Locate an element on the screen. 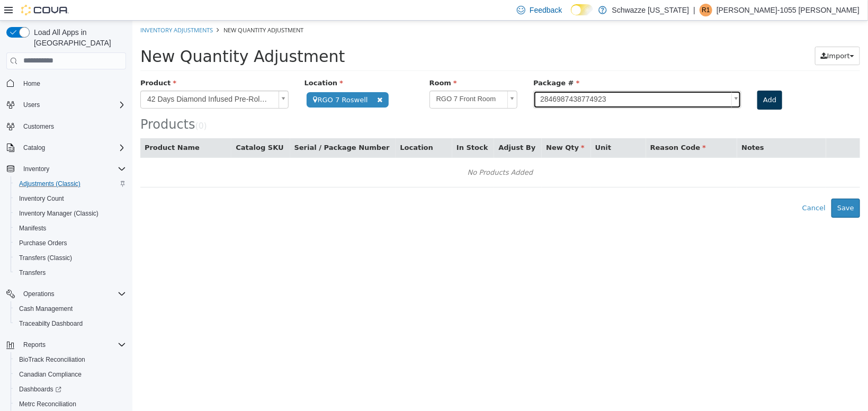 This screenshot has height=411, width=868. a: Transfers is located at coordinates (32, 272).